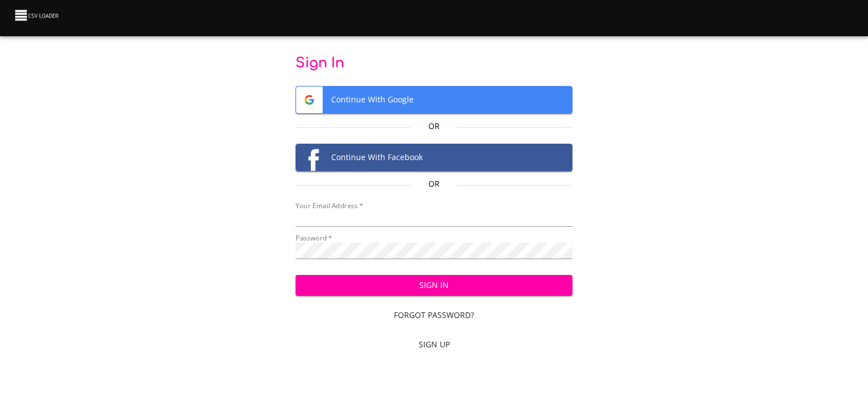 The height and width of the screenshot is (413, 868). What do you see at coordinates (434, 285) in the screenshot?
I see `button: Sign In` at bounding box center [434, 285].